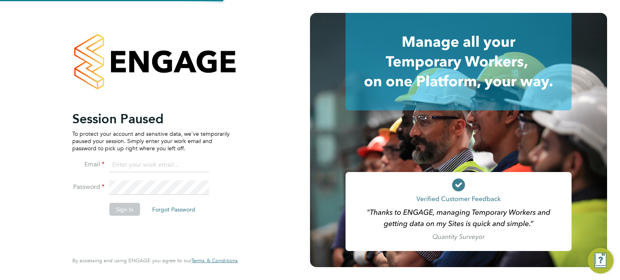  Describe the element at coordinates (214, 261) in the screenshot. I see `span: Terms & Conditions` at that location.